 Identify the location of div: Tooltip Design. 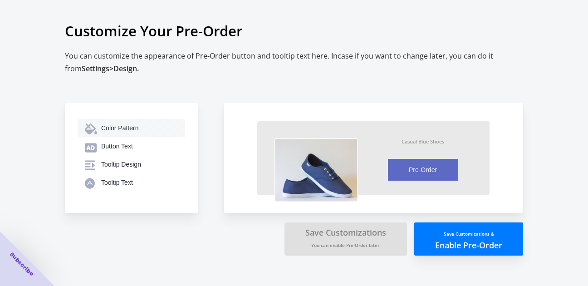
(139, 164).